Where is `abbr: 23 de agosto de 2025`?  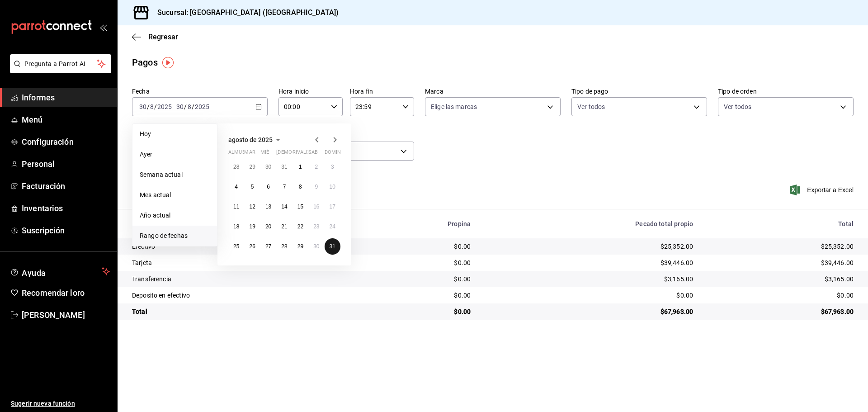
abbr: 23 de agosto de 2025 is located at coordinates (316, 226).